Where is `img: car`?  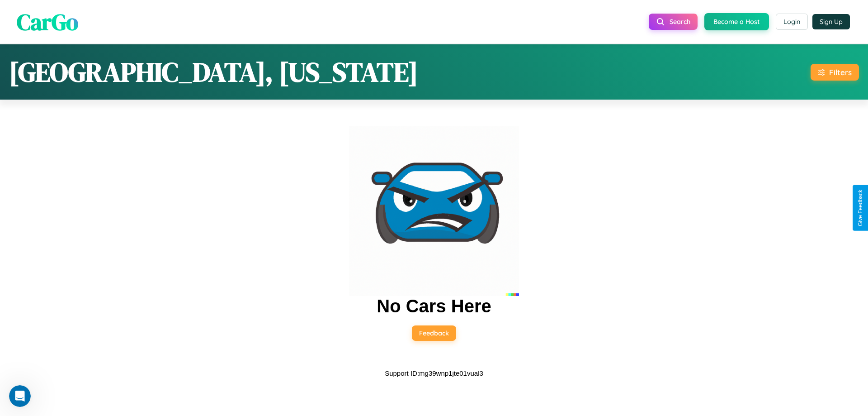
img: car is located at coordinates (434, 211).